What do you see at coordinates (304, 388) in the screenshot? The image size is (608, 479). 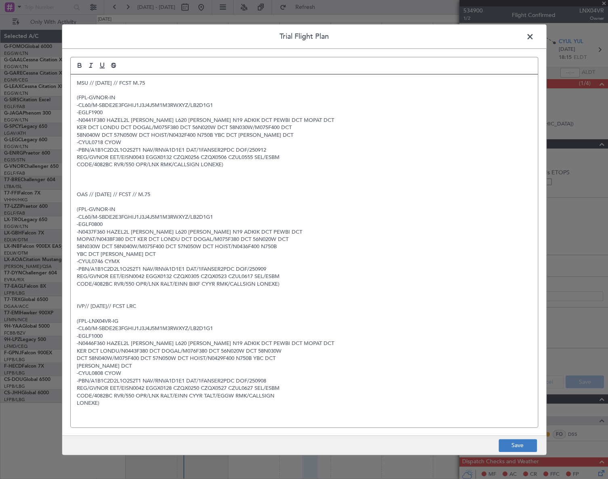 I see `p: REG/GVNOR EET/EISN0042 EGGX0128 CZQX0250 CZQX0527 CZUL0627 SEL/ESBM` at bounding box center [304, 388].